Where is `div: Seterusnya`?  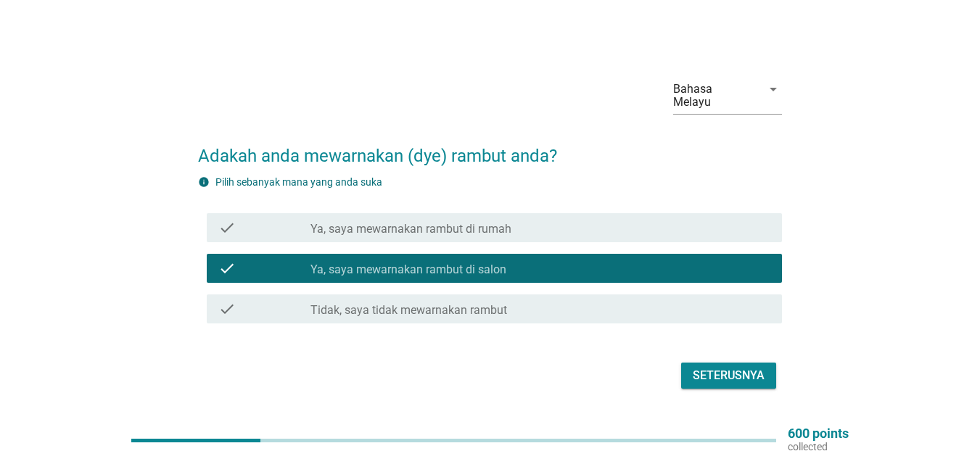
div: Seterusnya is located at coordinates (728, 376).